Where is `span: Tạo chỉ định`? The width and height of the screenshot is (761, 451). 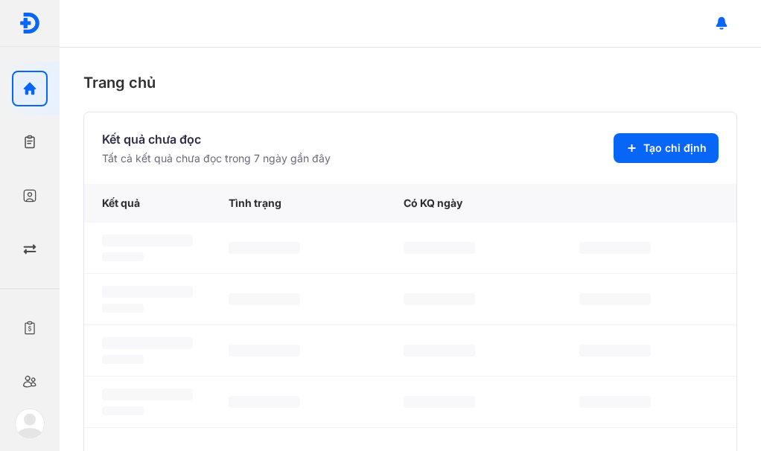 span: Tạo chỉ định is located at coordinates (675, 148).